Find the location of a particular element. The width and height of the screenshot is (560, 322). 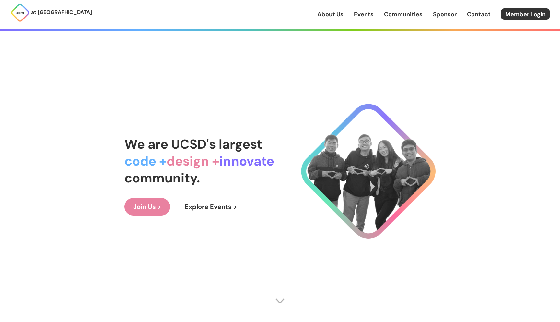

a: Sponsor is located at coordinates (445, 14).